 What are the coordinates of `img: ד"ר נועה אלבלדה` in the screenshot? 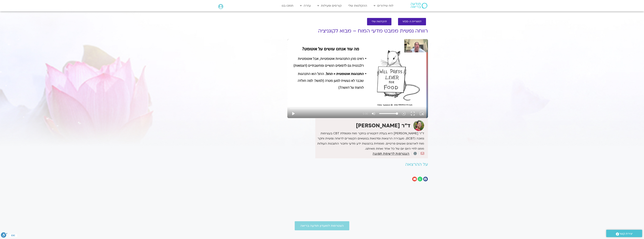 It's located at (419, 125).